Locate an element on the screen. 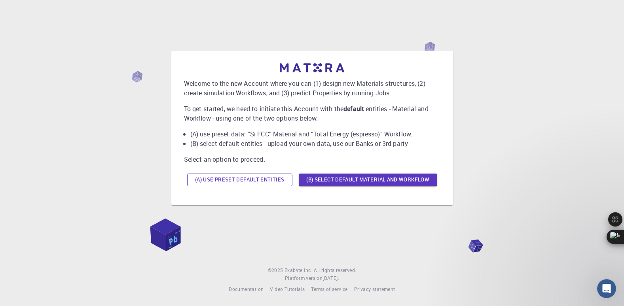 Image resolution: width=624 pixels, height=306 pixels. button: (A) Use preset default entities is located at coordinates (240, 180).